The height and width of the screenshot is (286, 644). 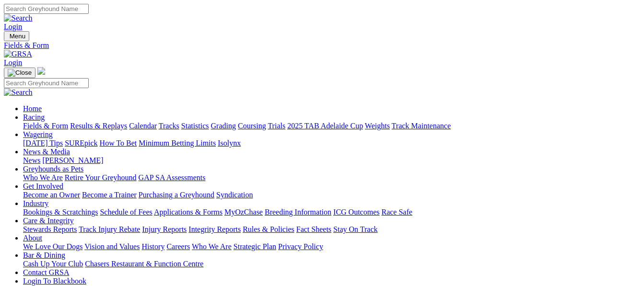 I want to click on a: Isolynx, so click(x=229, y=142).